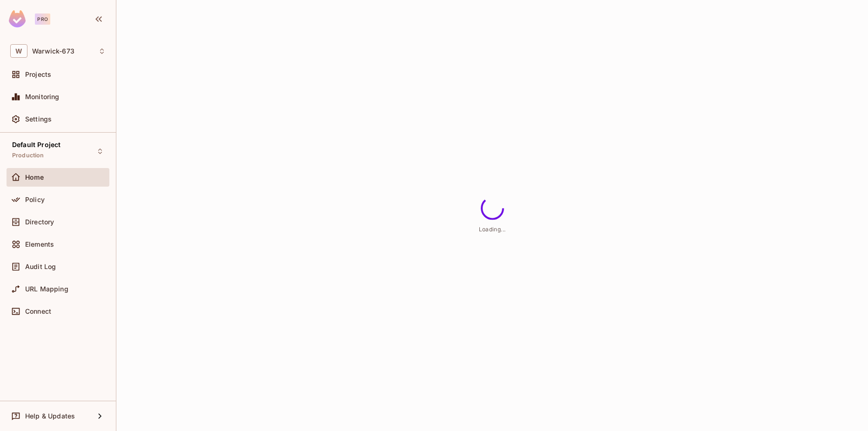  What do you see at coordinates (39, 244) in the screenshot?
I see `span: Elements` at bounding box center [39, 244].